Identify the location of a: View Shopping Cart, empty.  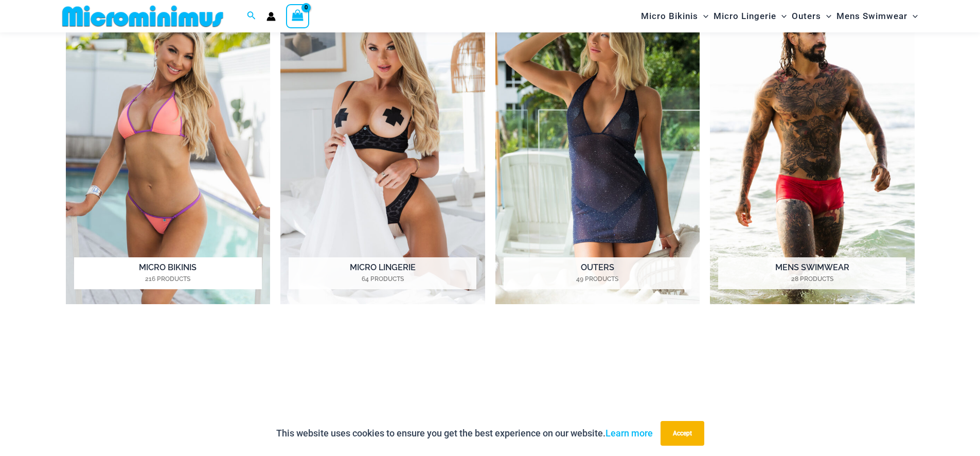
(298, 16).